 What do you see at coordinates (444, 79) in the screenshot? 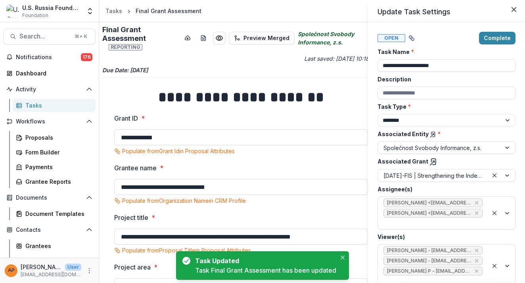
I see `label: Description` at bounding box center [444, 79].